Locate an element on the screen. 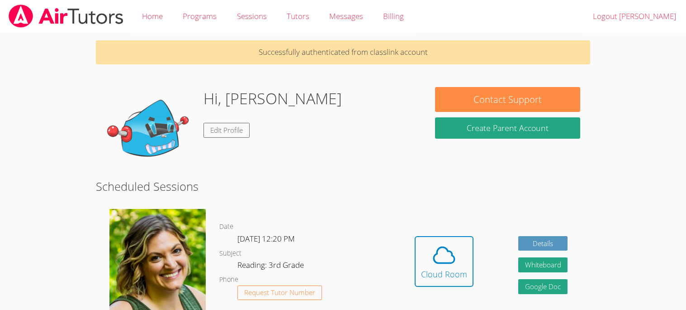 The height and width of the screenshot is (310, 686). img: default.png is located at coordinates (151, 132).